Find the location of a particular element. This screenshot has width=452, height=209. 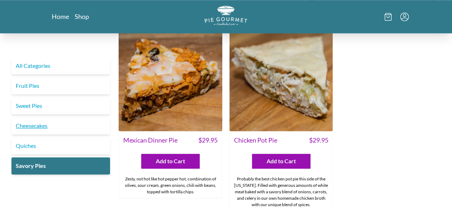

a: Sweet Pies is located at coordinates (61, 106).